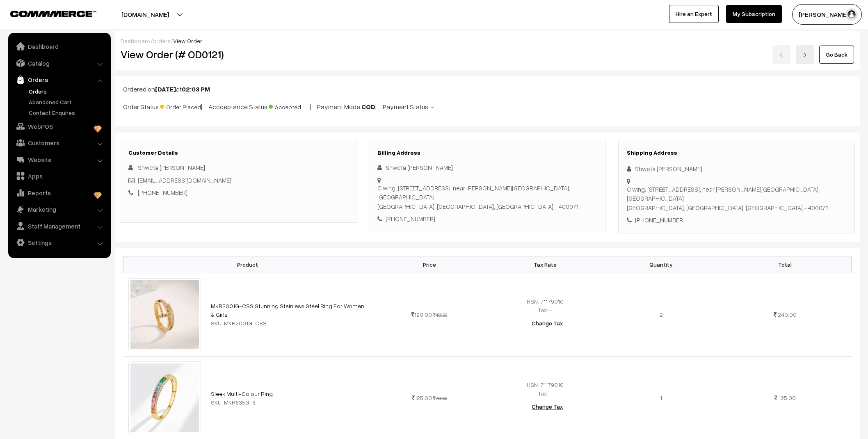 This screenshot has width=868, height=439. What do you see at coordinates (165, 315) in the screenshot?
I see `img: 2001-g-1.jpg` at bounding box center [165, 315].